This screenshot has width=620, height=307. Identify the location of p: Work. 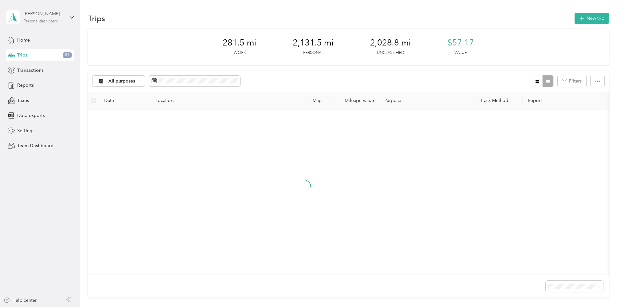
(240, 53).